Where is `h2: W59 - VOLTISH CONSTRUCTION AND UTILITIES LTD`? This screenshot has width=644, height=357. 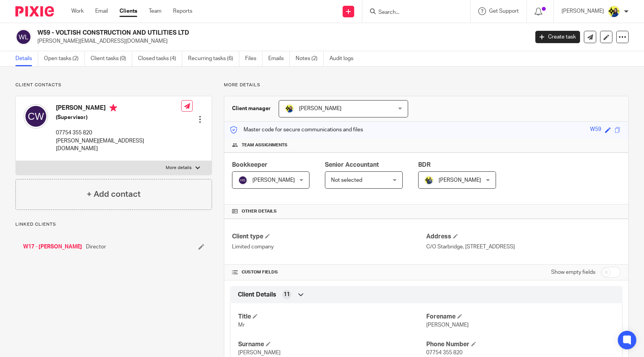 h2: W59 - VOLTISH CONSTRUCTION AND UTILITIES LTD is located at coordinates (232, 33).